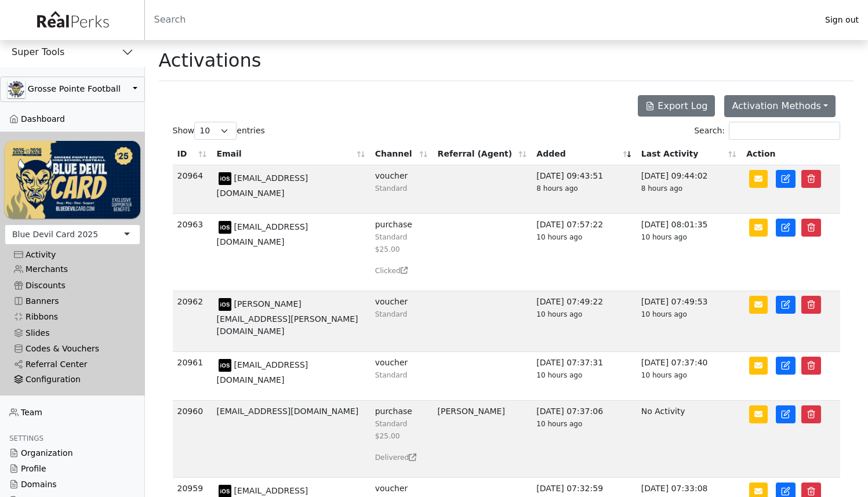 This screenshot has width=868, height=497. What do you see at coordinates (55, 234) in the screenshot?
I see `div: Blue Devil Card 2025` at bounding box center [55, 234].